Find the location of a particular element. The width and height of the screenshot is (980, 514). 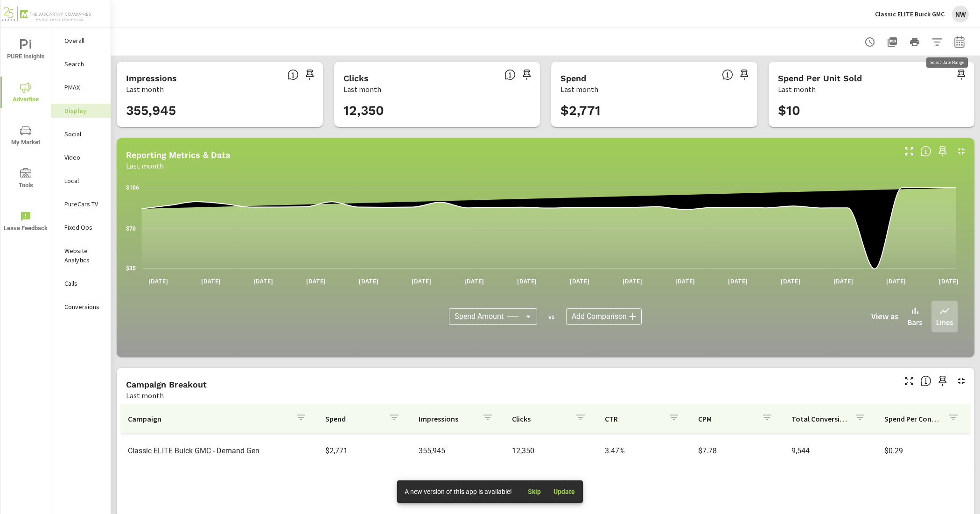

div: PMAX is located at coordinates (81, 87).